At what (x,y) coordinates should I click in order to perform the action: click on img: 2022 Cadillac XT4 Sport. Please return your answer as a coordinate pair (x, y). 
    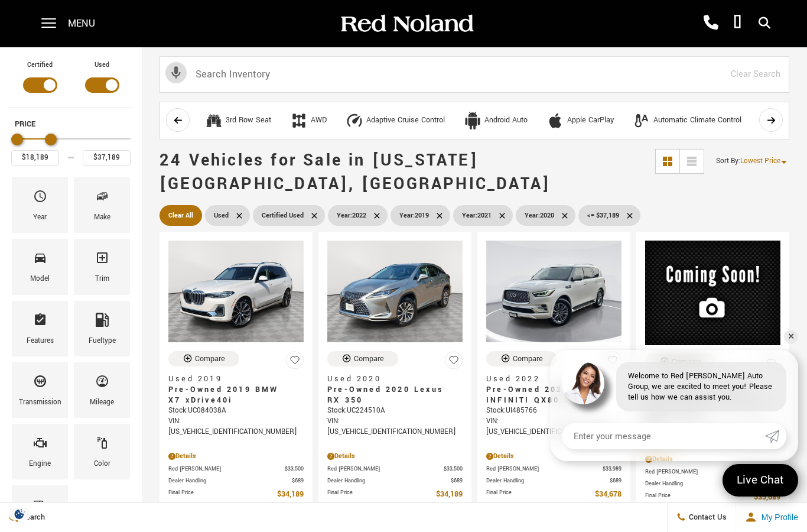
    Looking at the image, I should click on (713, 293).